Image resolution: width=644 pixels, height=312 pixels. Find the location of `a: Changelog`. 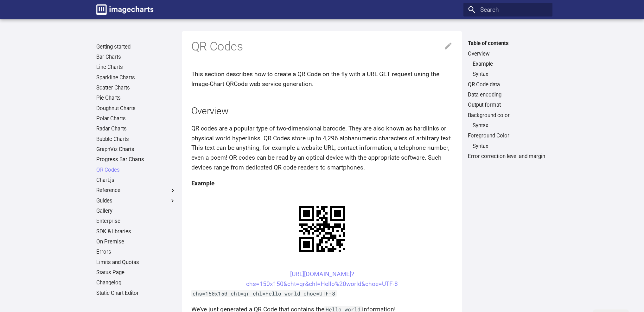

a: Changelog is located at coordinates (136, 283).